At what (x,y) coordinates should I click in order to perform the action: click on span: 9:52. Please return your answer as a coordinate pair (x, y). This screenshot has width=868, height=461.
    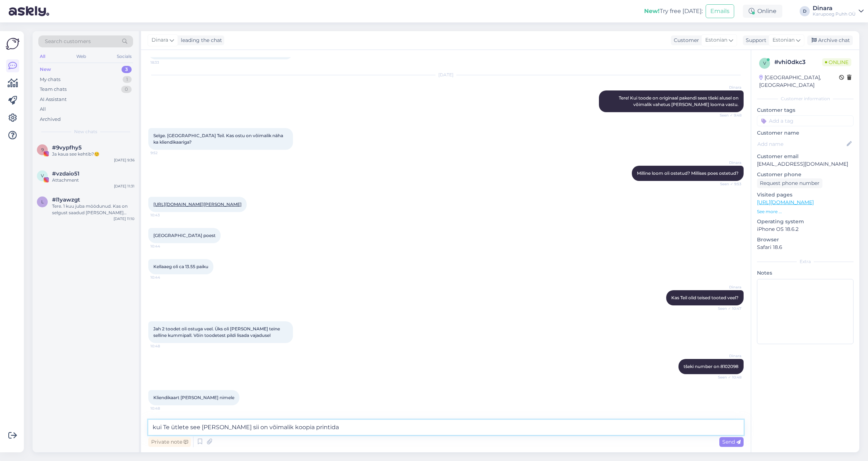
    Looking at the image, I should click on (164, 152).